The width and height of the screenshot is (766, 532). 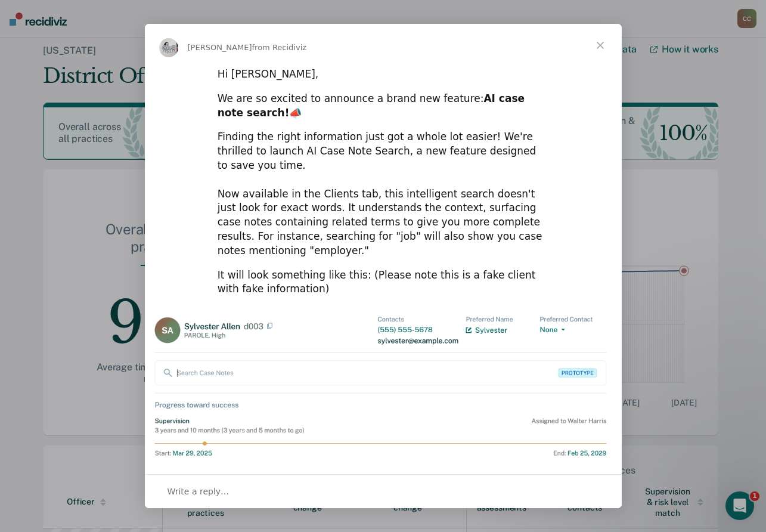 I want to click on div: We are so excited to announce a brand new feature: 📣, so click(x=383, y=106).